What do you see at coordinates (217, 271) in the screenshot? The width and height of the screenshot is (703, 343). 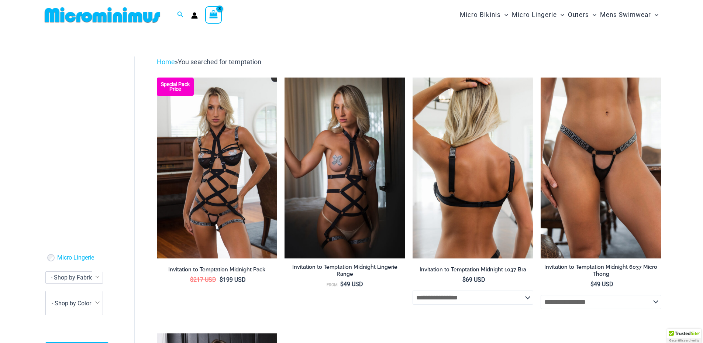 I see `a: Invitation to Temptation Midnight Pack` at bounding box center [217, 271].